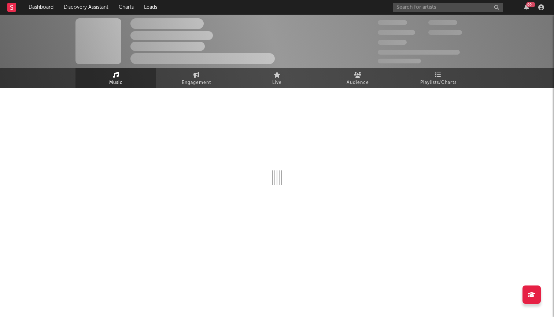 The width and height of the screenshot is (554, 317). I want to click on span: 1,000,000, so click(445, 32).